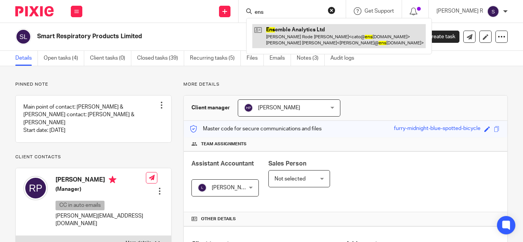 This screenshot has height=242, width=523. Describe the element at coordinates (288, 13) in the screenshot. I see `input: Search` at that location.